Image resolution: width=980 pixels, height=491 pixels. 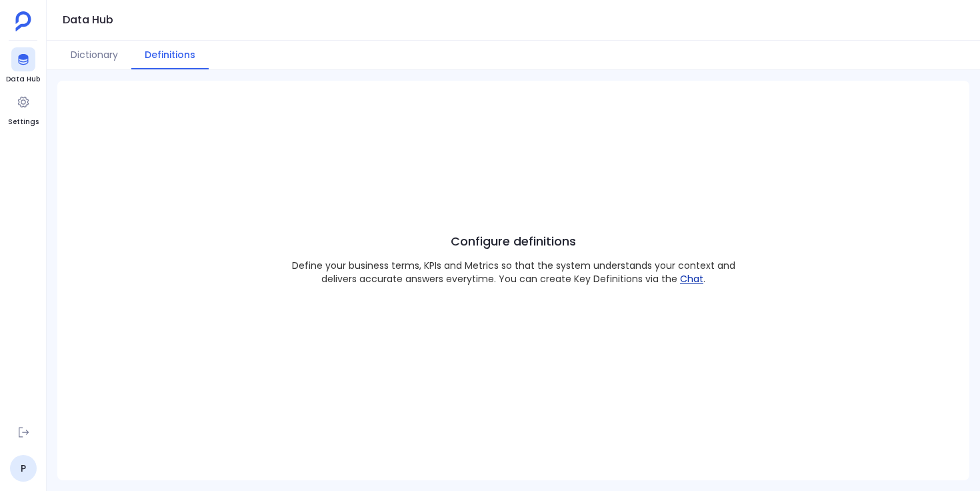 I want to click on h1: Data Hub, so click(x=88, y=20).